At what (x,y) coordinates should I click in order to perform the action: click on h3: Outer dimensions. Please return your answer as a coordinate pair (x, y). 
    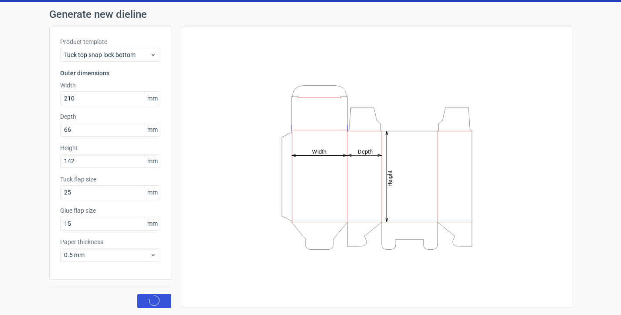
    Looking at the image, I should click on (110, 73).